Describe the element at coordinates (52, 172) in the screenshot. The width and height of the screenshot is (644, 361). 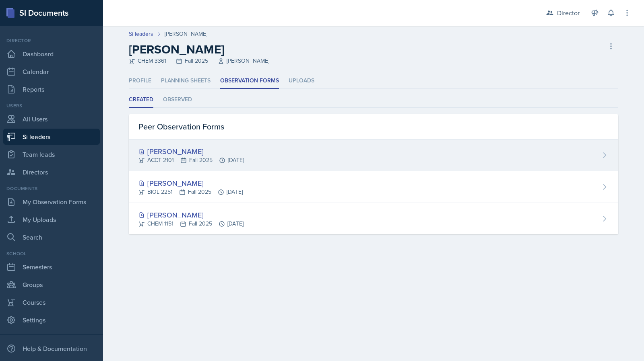
I see `a: Directors` at that location.